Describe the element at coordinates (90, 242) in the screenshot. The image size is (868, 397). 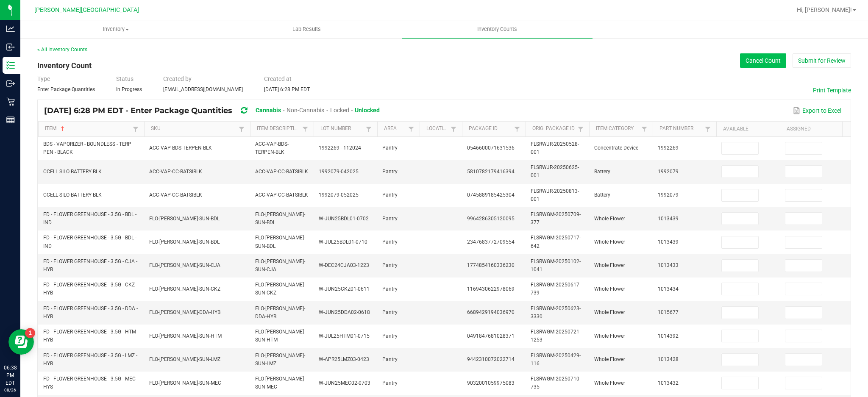
I see `span: FD - FLOWER GREENHOUSE - 3.5G - BDL - IND` at that location.